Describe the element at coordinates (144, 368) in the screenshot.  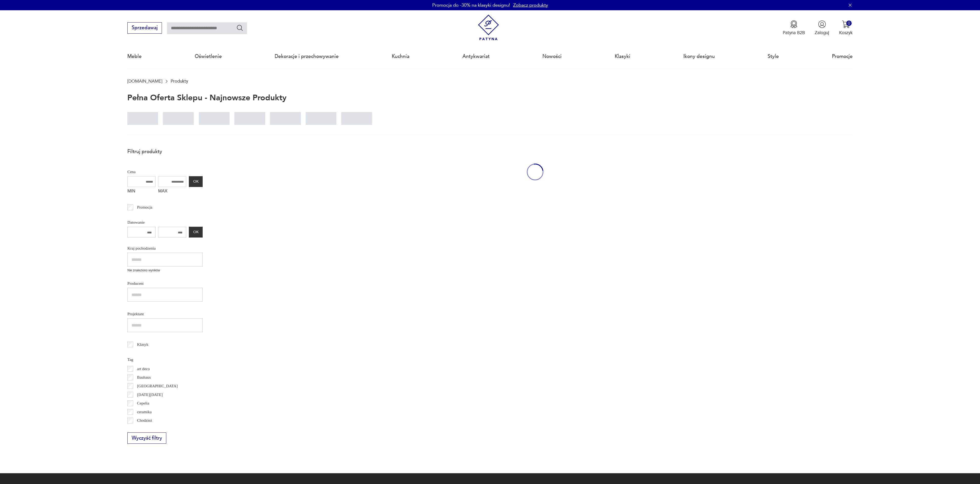
I see `p: art deco` at that location.